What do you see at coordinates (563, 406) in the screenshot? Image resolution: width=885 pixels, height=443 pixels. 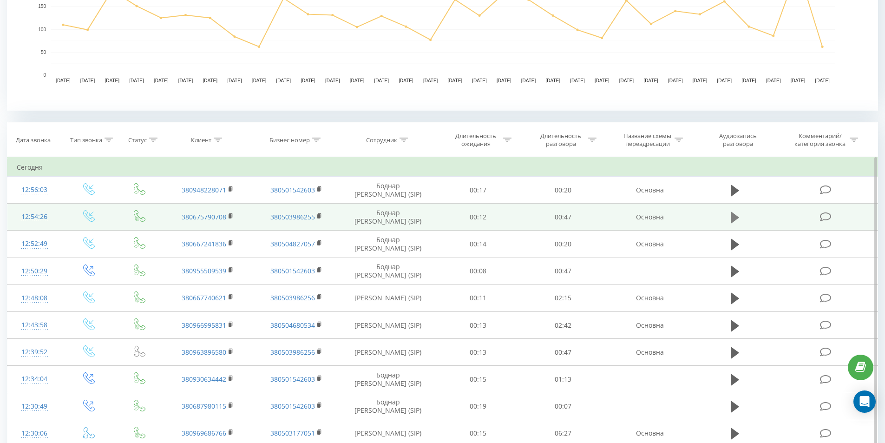 I see `td: 00:07` at bounding box center [563, 406].